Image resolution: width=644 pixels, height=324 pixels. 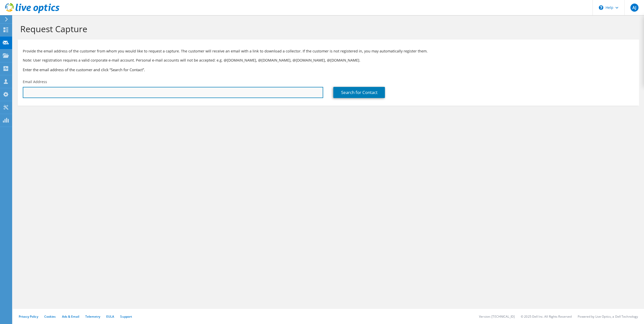 What do you see at coordinates (28, 317) in the screenshot?
I see `a: Privacy Policy` at bounding box center [28, 317].